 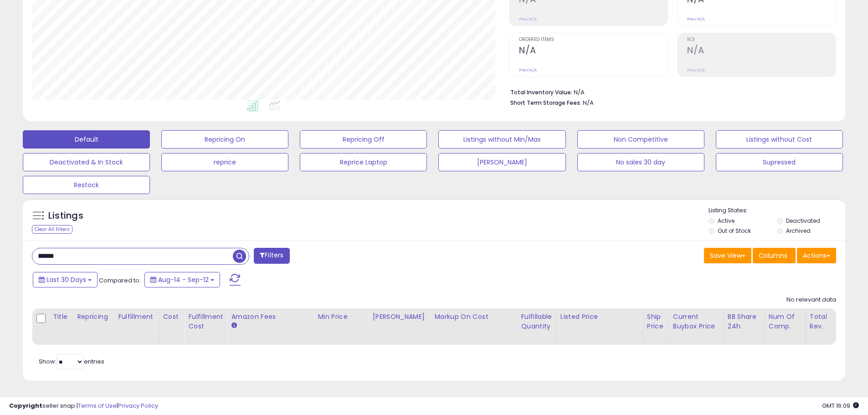 I want to click on button: Reprice Laptop, so click(x=363, y=162).